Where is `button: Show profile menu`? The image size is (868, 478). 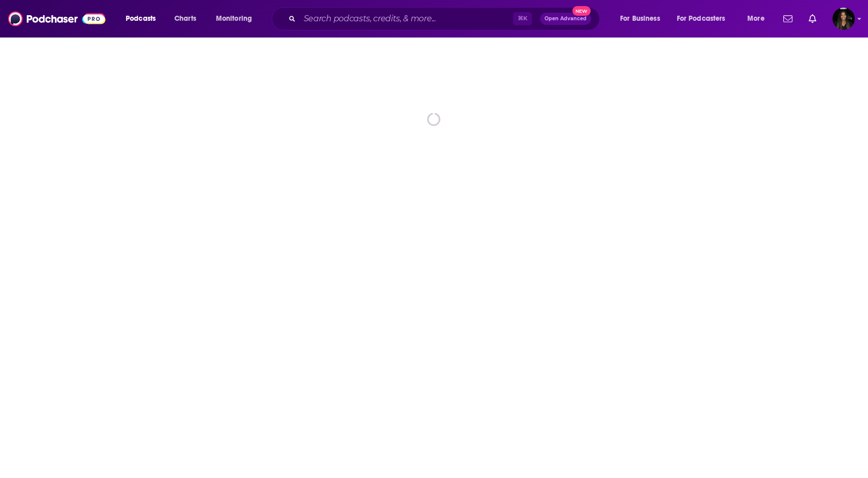 button: Show profile menu is located at coordinates (843, 19).